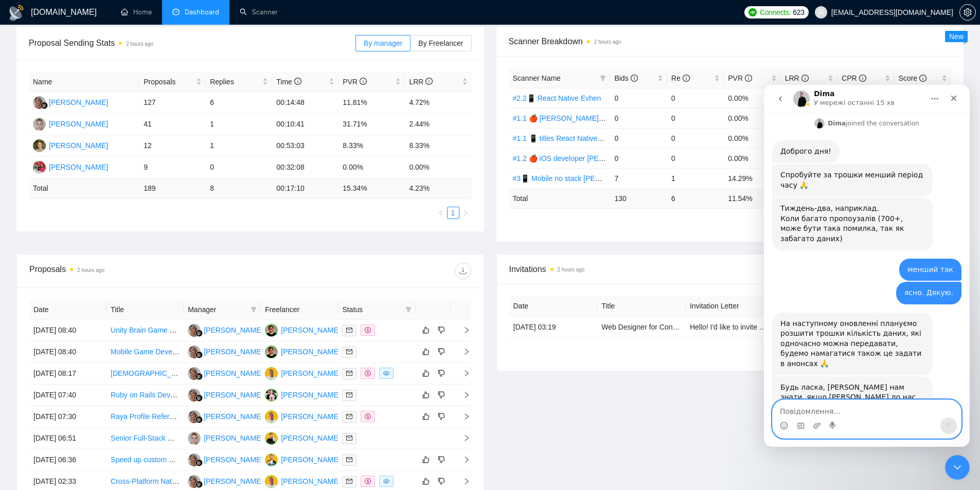 This screenshot has height=490, width=980. I want to click on td: 00:32:08, so click(305, 168).